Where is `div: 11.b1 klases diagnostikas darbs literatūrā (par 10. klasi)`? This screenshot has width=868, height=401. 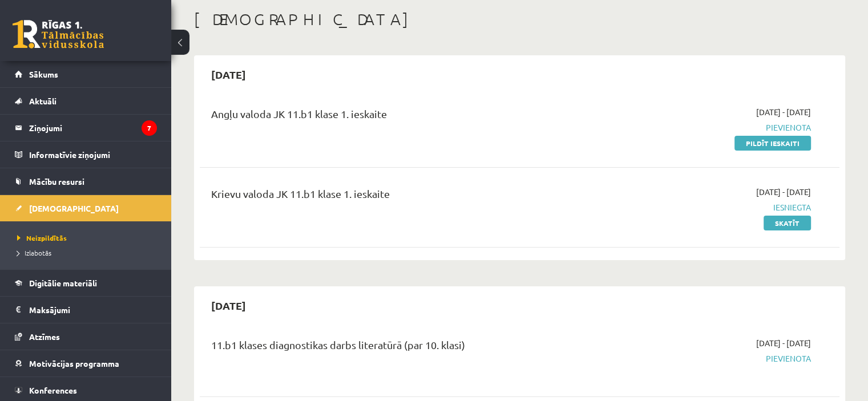
div: 11.b1 klases diagnostikas darbs literatūrā (par 10. klasi) is located at coordinates (408, 347).